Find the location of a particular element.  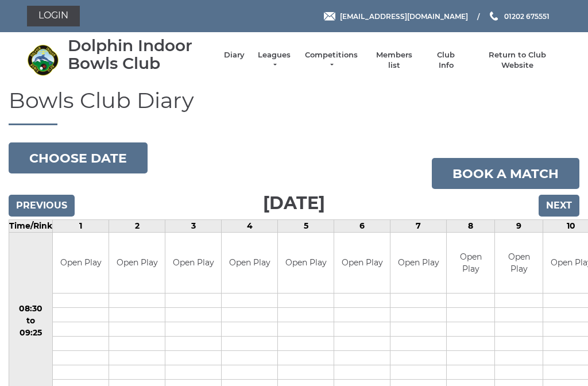

td: 1 is located at coordinates (81, 227).